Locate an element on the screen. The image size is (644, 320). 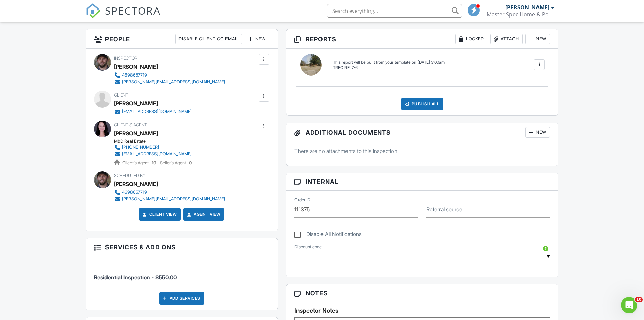
span: Inspector is located at coordinates (125, 58).